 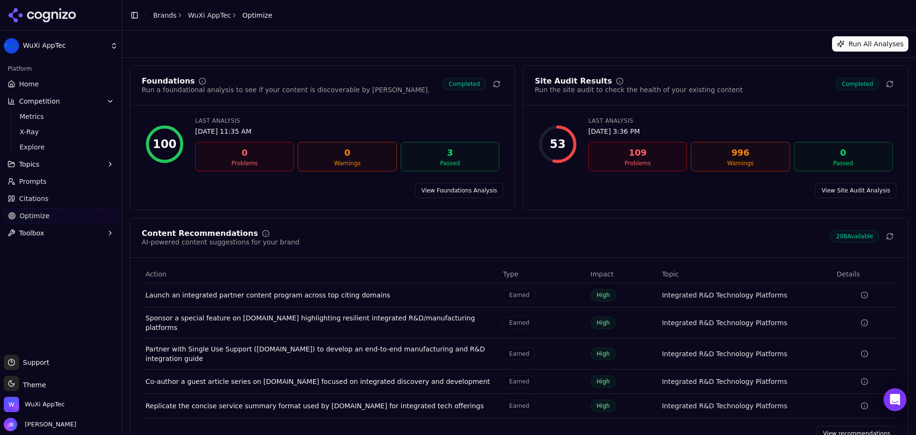 What do you see at coordinates (519, 342) in the screenshot?
I see `div: Data table` at bounding box center [519, 342].